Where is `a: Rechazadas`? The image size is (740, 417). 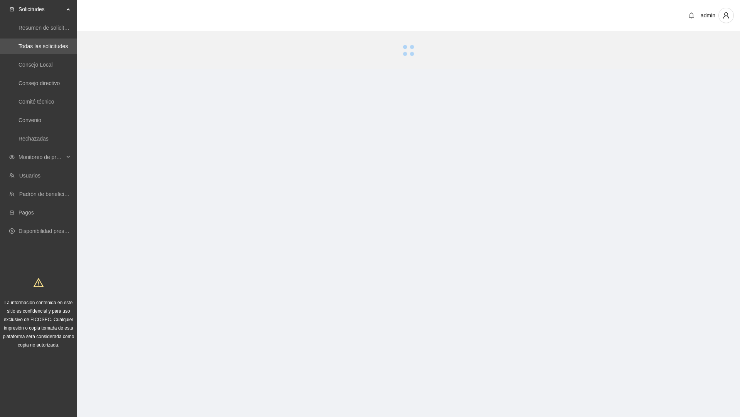
a: Rechazadas is located at coordinates (34, 139).